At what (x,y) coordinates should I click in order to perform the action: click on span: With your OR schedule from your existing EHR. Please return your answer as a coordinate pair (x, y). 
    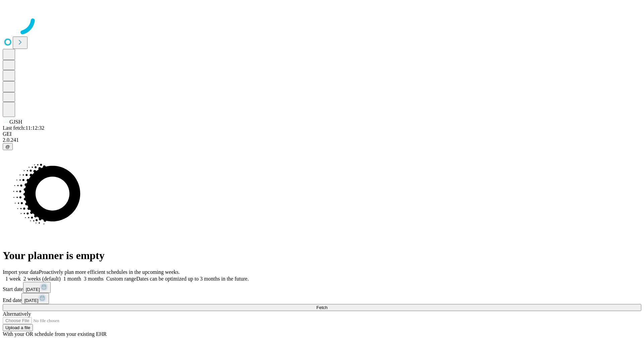
    Looking at the image, I should click on (55, 334).